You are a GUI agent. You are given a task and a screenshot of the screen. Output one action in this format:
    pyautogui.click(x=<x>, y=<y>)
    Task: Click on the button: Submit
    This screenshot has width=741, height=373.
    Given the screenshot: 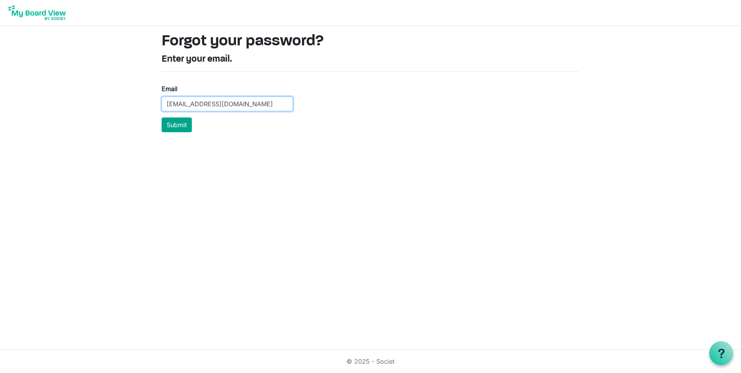 What is the action you would take?
    pyautogui.click(x=177, y=125)
    